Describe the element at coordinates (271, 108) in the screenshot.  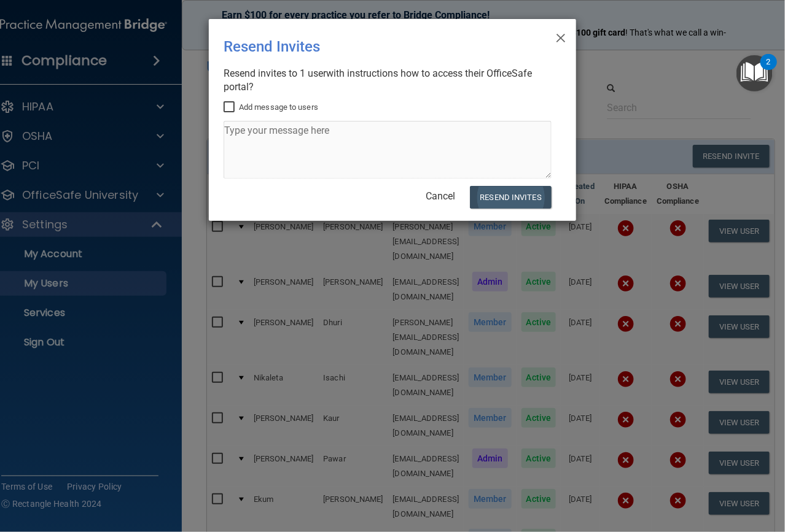
I see `label: Add message to users` at that location.